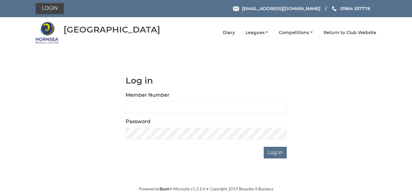 This screenshot has height=195, width=412. What do you see at coordinates (50, 9) in the screenshot?
I see `a: Login` at bounding box center [50, 9].